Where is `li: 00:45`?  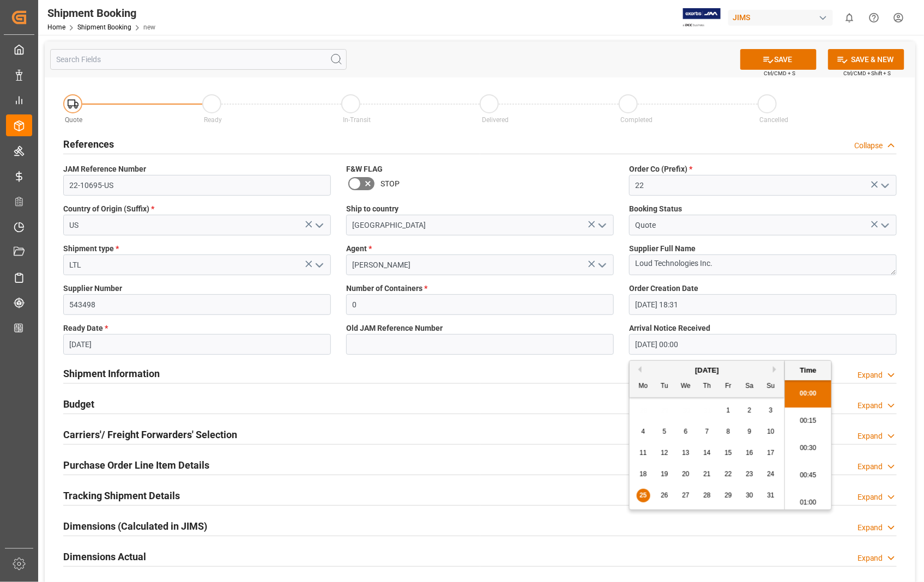
li: 00:45 is located at coordinates (808, 475).